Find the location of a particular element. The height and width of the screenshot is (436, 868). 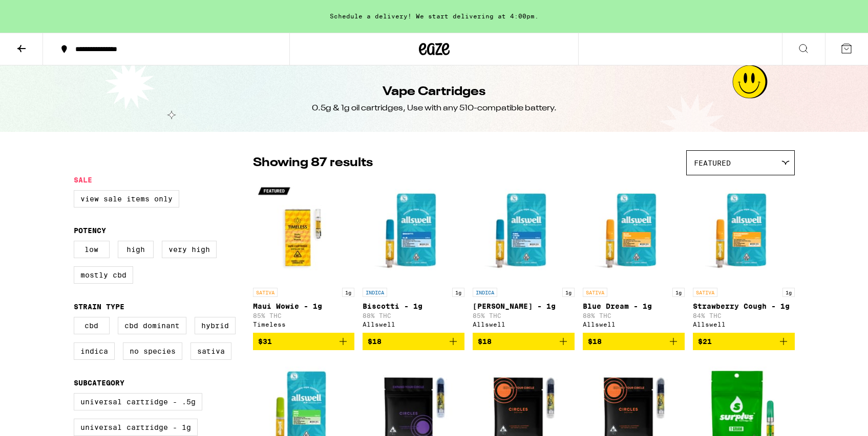

span: $31 is located at coordinates (265, 342).